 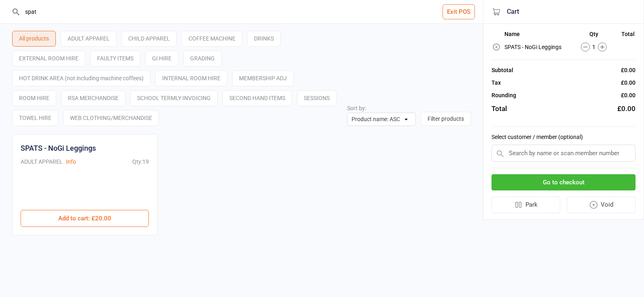 I want to click on button: Info, so click(x=71, y=162).